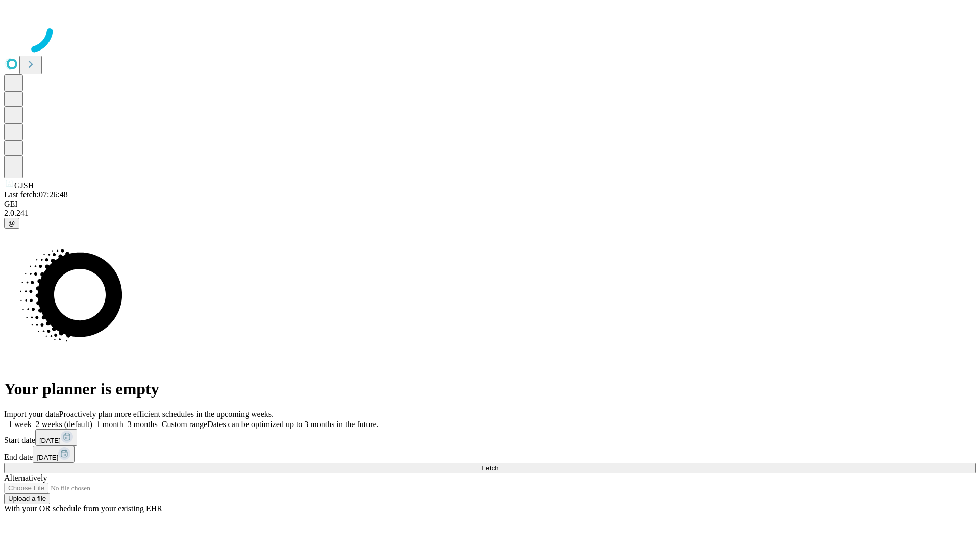 This screenshot has width=980, height=551. I want to click on h1: Your planner is empty, so click(490, 389).